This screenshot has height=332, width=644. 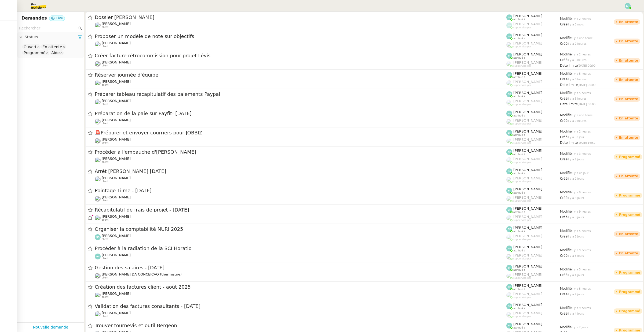 What do you see at coordinates (629, 157) in the screenshot?
I see `div: Programmé` at bounding box center [629, 157].